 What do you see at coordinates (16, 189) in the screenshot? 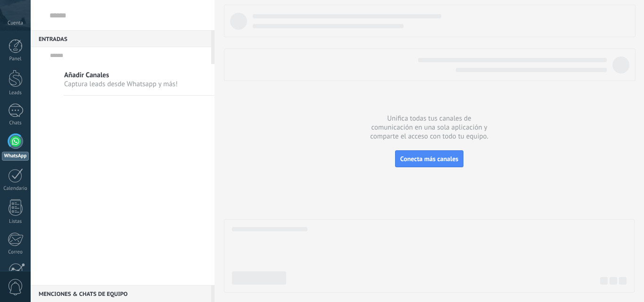
I see `div: Calendario` at bounding box center [16, 189].